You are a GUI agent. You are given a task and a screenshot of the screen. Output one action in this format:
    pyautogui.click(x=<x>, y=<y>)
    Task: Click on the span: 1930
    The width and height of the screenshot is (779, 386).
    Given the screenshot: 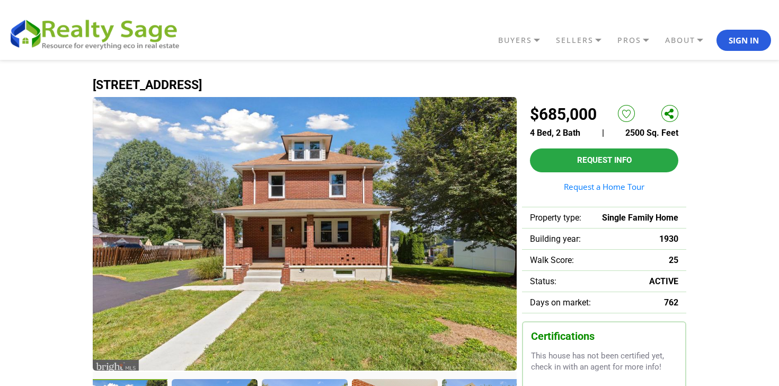 What is the action you would take?
    pyautogui.click(x=669, y=239)
    